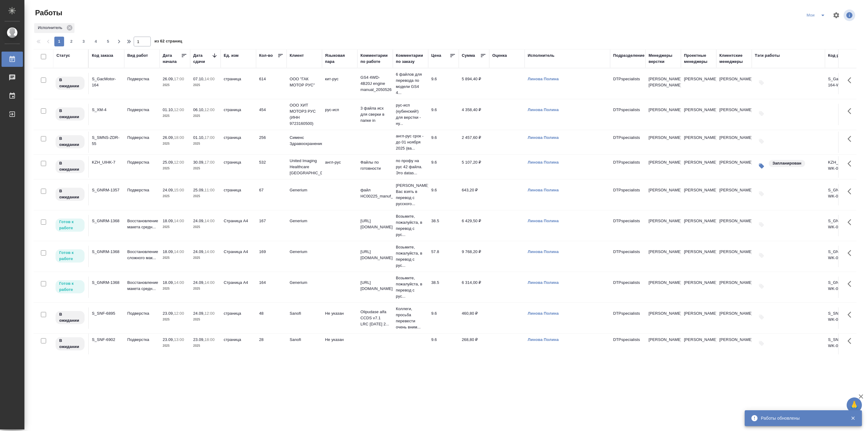 The image size is (868, 431). I want to click on div: Запланирован, so click(787, 164).